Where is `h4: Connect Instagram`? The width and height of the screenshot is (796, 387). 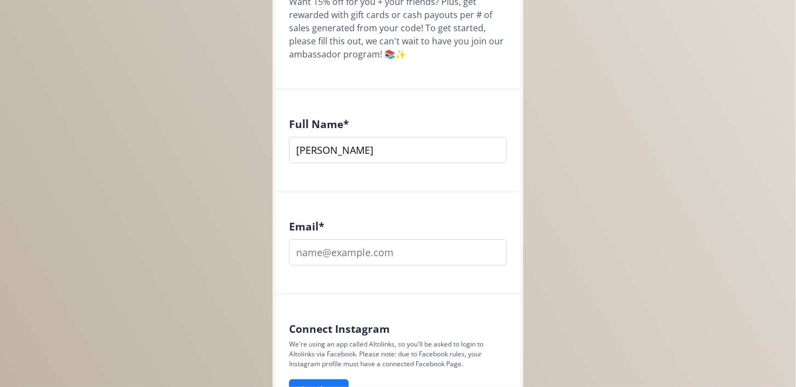 h4: Connect Instagram is located at coordinates (398, 328).